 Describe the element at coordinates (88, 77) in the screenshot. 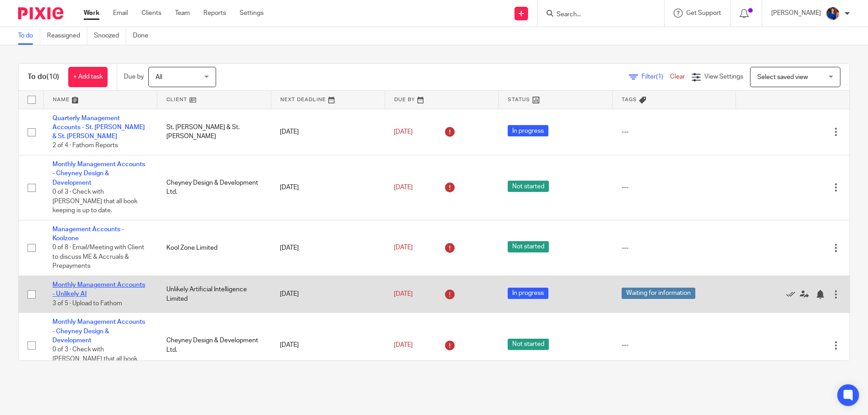

I see `a: + Add task` at that location.